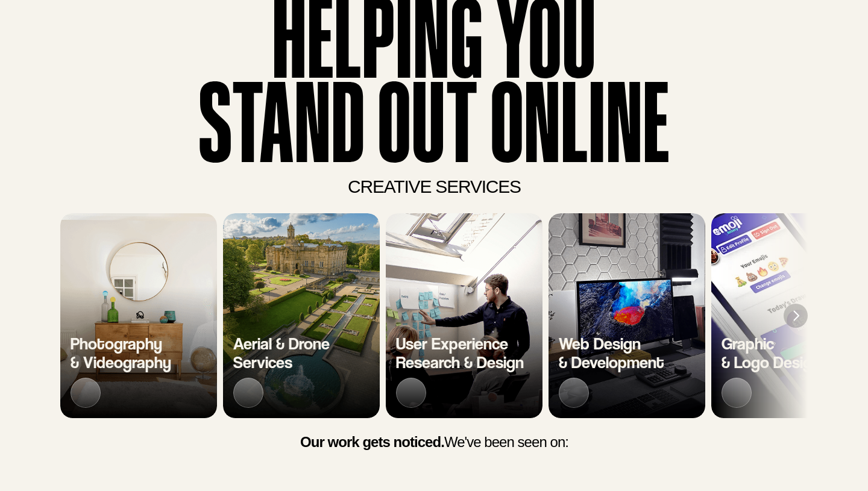 The width and height of the screenshot is (868, 491). I want to click on strong: Our work gets noticed., so click(372, 442).